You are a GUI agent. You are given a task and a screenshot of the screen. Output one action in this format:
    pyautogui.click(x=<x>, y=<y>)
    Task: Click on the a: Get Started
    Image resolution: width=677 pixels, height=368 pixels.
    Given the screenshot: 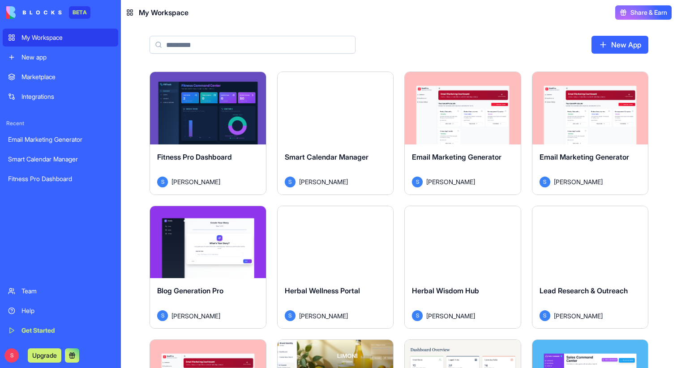 What is the action you would take?
    pyautogui.click(x=60, y=331)
    